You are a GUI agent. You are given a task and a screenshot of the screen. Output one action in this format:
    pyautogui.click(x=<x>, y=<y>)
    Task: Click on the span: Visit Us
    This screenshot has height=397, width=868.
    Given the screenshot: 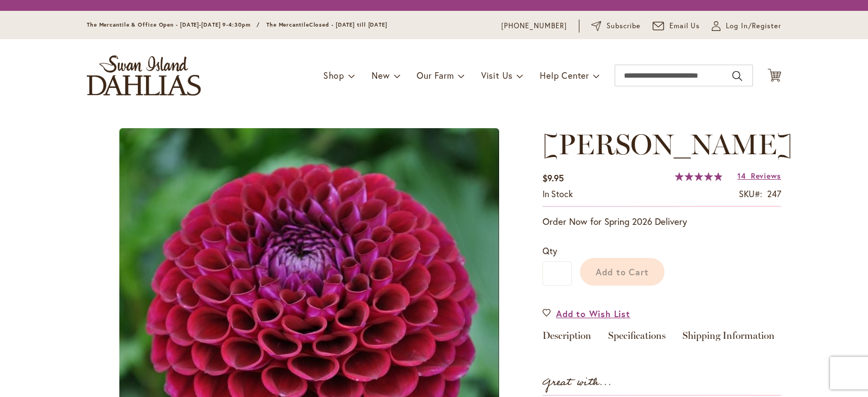 What is the action you would take?
    pyautogui.click(x=497, y=75)
    